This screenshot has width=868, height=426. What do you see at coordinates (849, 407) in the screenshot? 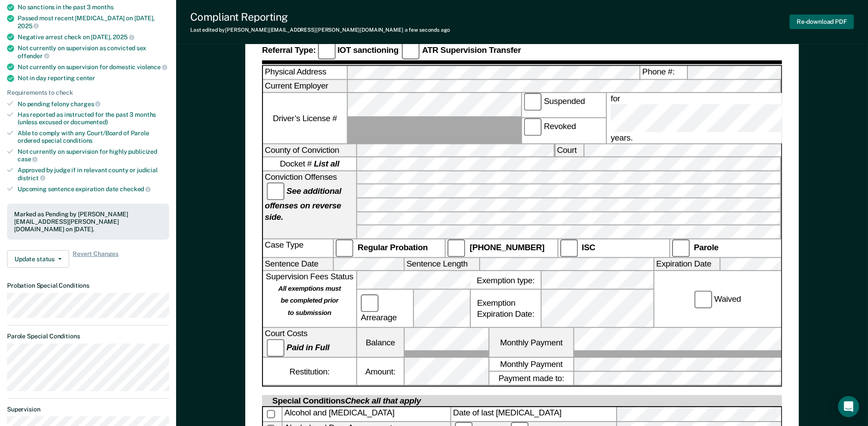
I see `div: Open Intercom Messenger` at bounding box center [849, 407].